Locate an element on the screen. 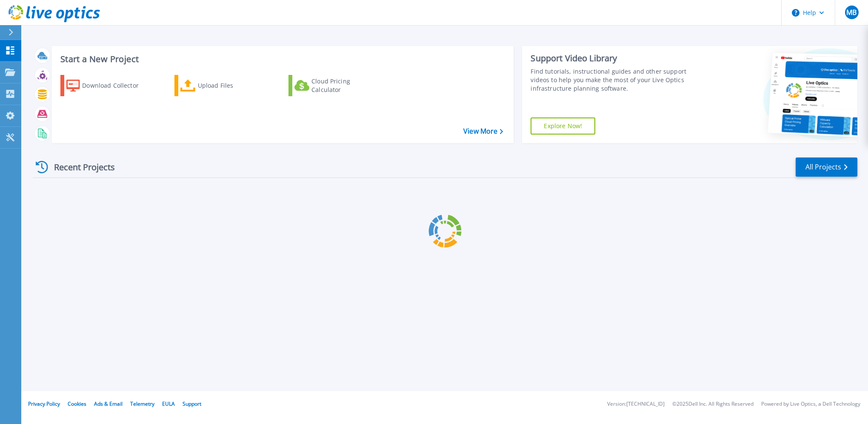 This screenshot has width=868, height=424. div: Support Video Library is located at coordinates (617, 58).